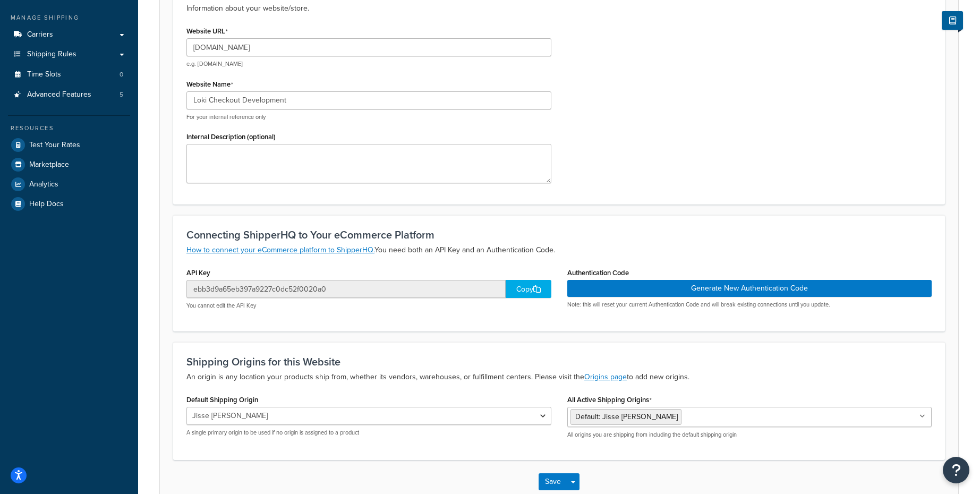 This screenshot has width=980, height=494. Describe the element at coordinates (40, 35) in the screenshot. I see `span: Carriers` at that location.